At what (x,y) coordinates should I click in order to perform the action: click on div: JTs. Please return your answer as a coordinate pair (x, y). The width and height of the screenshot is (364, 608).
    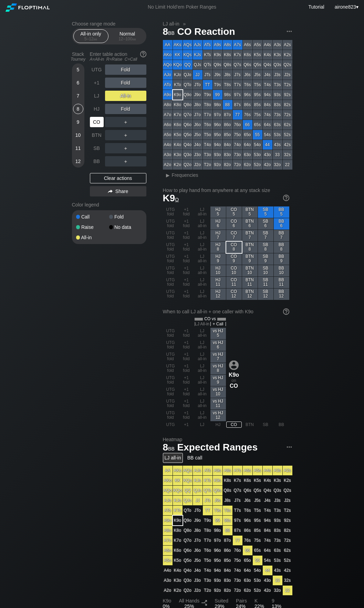
    Looking at the image, I should click on (208, 75).